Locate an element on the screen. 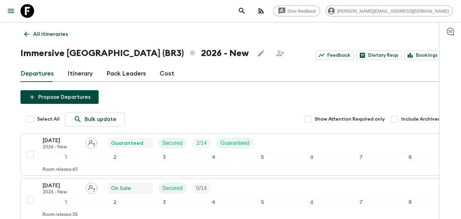  a: Pack Leaders is located at coordinates (126, 74).